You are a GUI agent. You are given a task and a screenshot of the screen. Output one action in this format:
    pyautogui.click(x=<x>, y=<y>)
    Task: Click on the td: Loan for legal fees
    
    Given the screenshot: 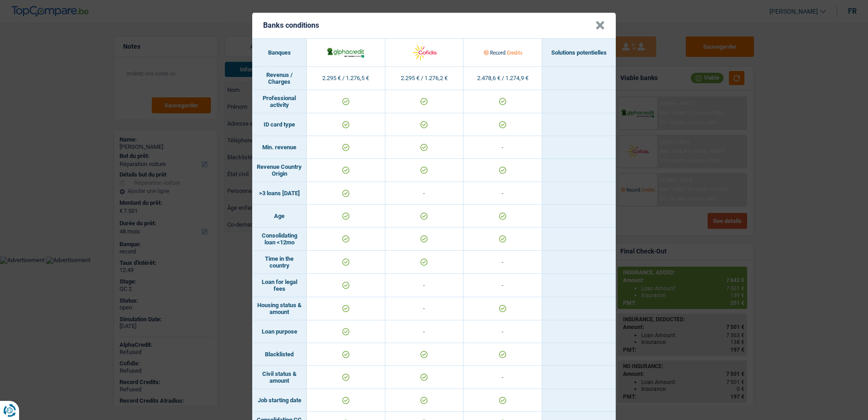 What is the action you would take?
    pyautogui.click(x=280, y=285)
    